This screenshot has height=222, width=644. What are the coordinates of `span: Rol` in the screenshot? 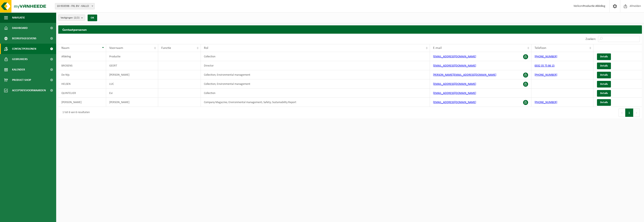 It's located at (206, 48).